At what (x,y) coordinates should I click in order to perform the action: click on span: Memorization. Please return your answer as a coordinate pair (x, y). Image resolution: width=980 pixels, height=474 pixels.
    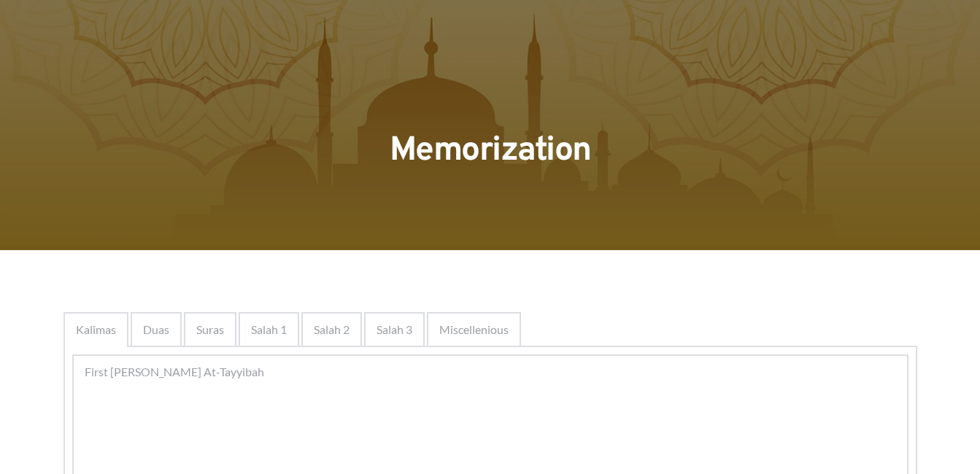
    Looking at the image, I should click on (490, 151).